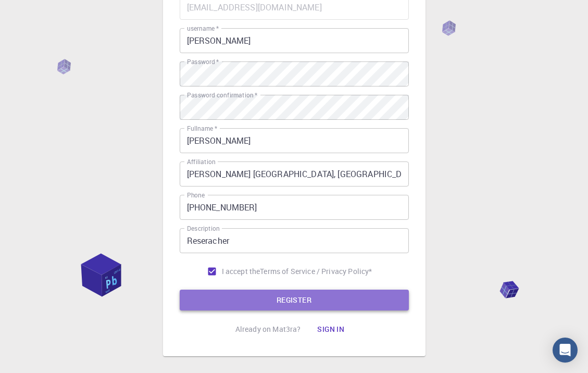 This screenshot has width=588, height=373. I want to click on p: Terms of Service / Privacy Policy *, so click(316, 271).